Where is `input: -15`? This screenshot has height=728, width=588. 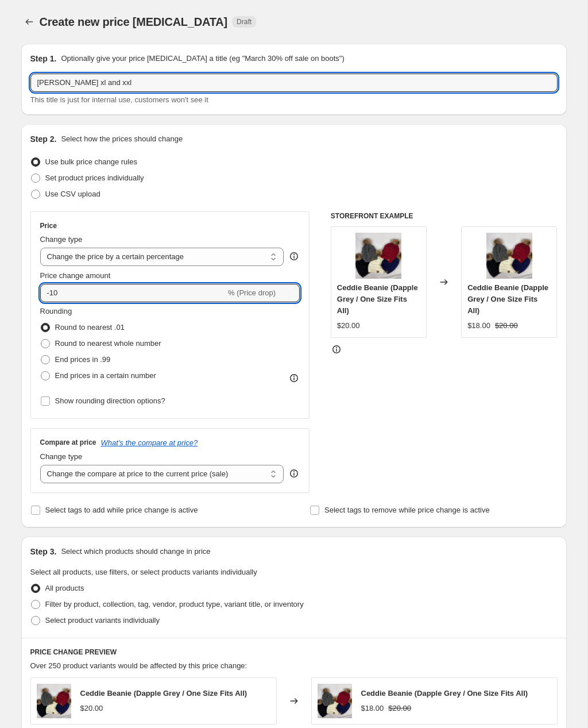 input: -15 is located at coordinates (133, 293).